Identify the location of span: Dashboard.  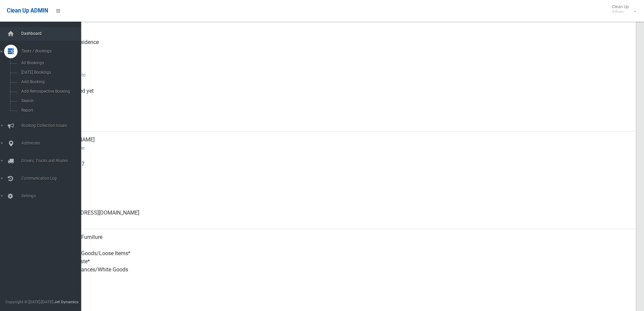
(53, 33).